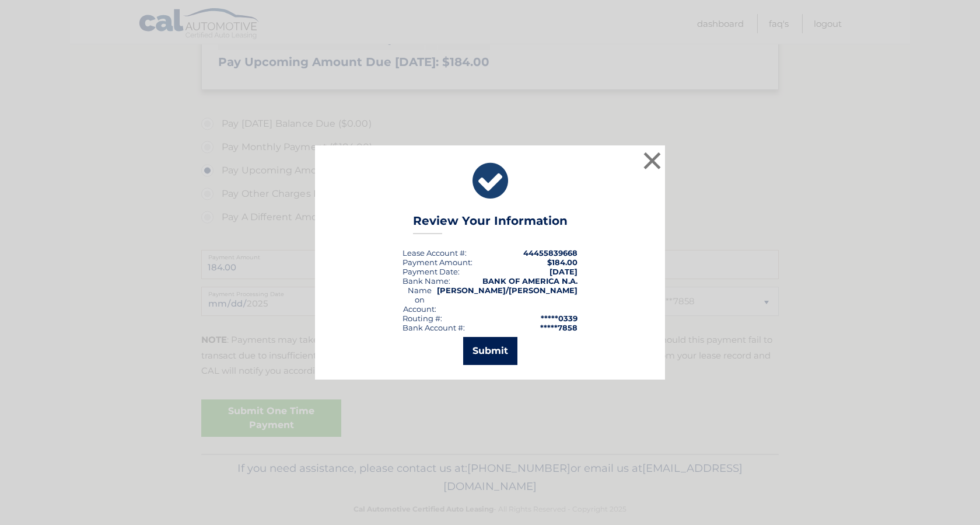 The image size is (980, 525). Describe the element at coordinates (430, 271) in the screenshot. I see `span: Payment Date` at that location.